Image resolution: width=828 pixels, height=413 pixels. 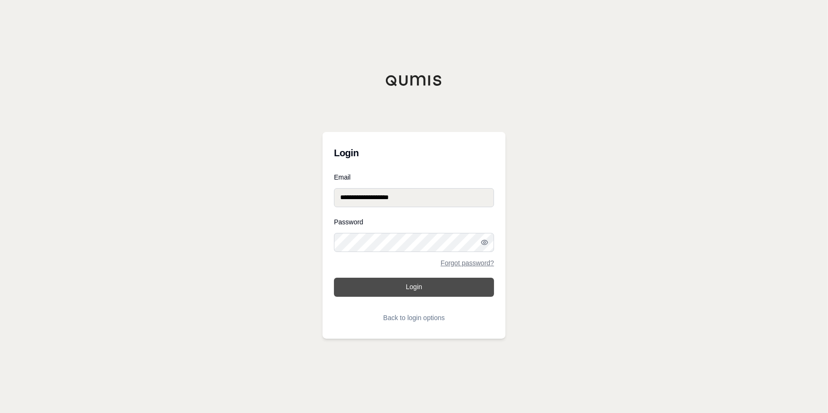 What do you see at coordinates (414, 153) in the screenshot?
I see `h3: Login` at bounding box center [414, 153].